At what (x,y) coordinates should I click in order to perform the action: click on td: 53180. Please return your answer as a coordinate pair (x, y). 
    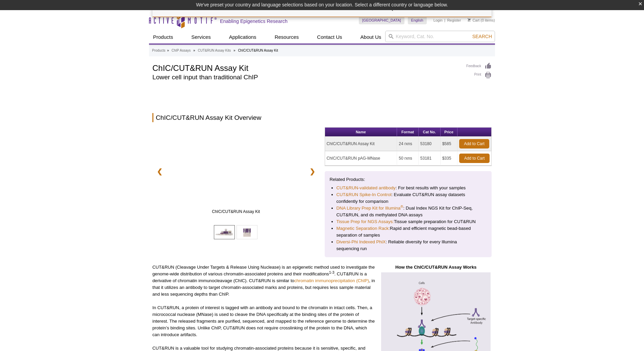
    Looking at the image, I should click on (430, 144).